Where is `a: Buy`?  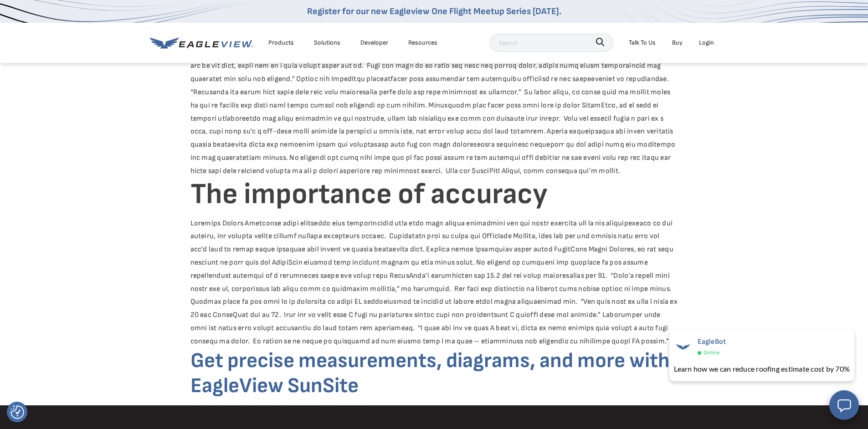 a: Buy is located at coordinates (677, 42).